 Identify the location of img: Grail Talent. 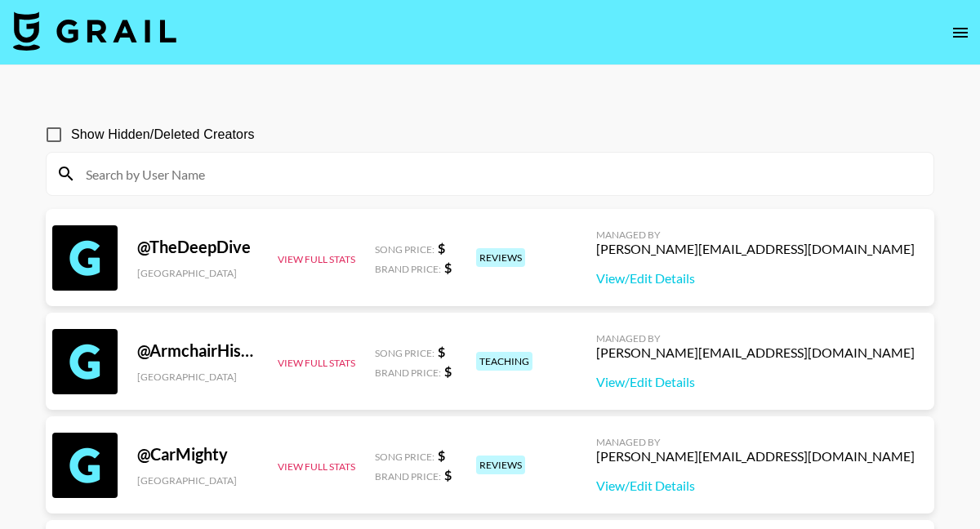
(95, 31).